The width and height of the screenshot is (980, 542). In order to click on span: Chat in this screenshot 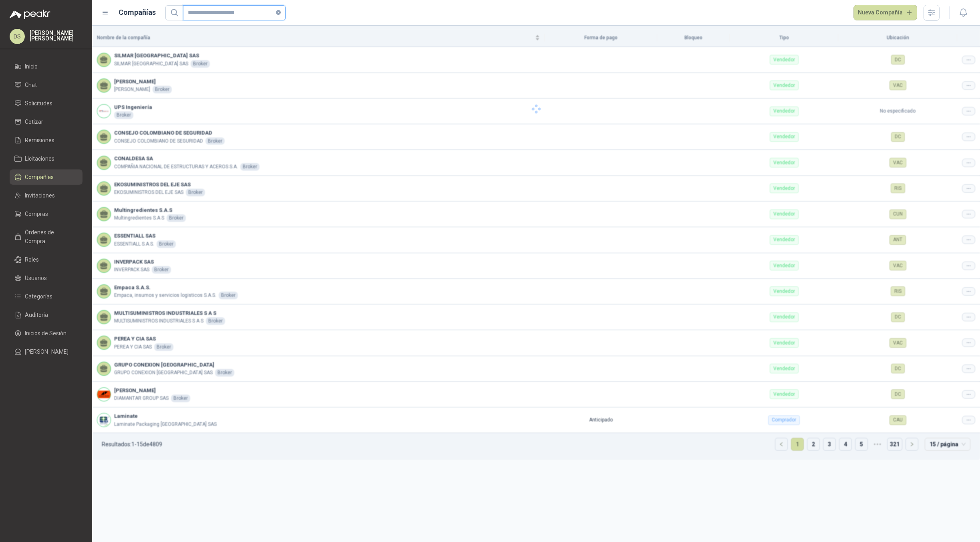, I will do `click(30, 85)`.